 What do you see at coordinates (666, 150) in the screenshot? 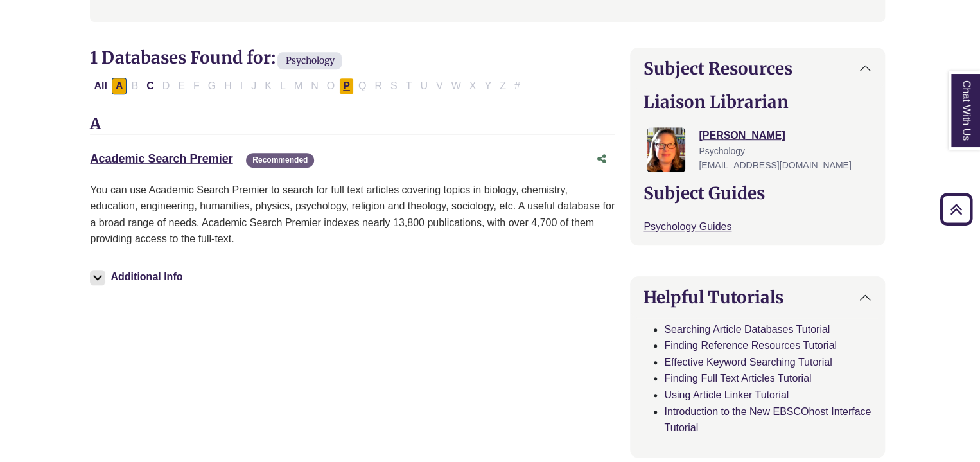
I see `img: Jessica Moore` at bounding box center [666, 150].